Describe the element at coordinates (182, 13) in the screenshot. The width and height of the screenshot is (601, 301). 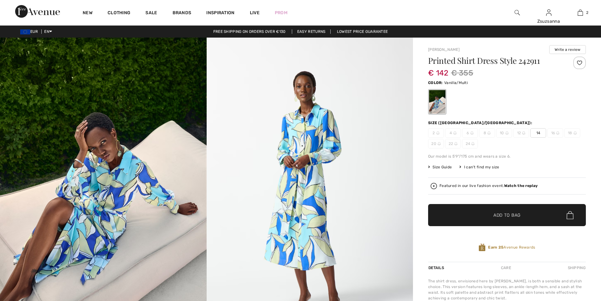
I see `a: Brands` at that location.